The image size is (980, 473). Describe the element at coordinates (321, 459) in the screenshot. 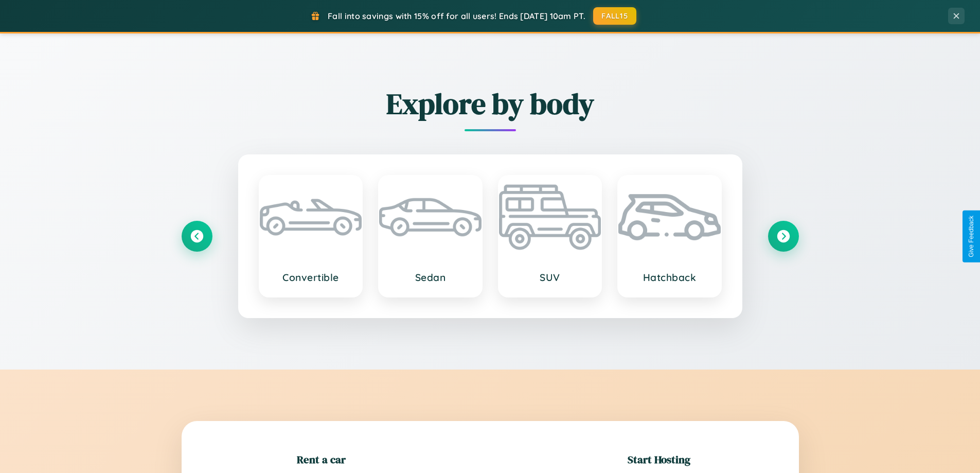

I see `h2: Rent a car` at that location.